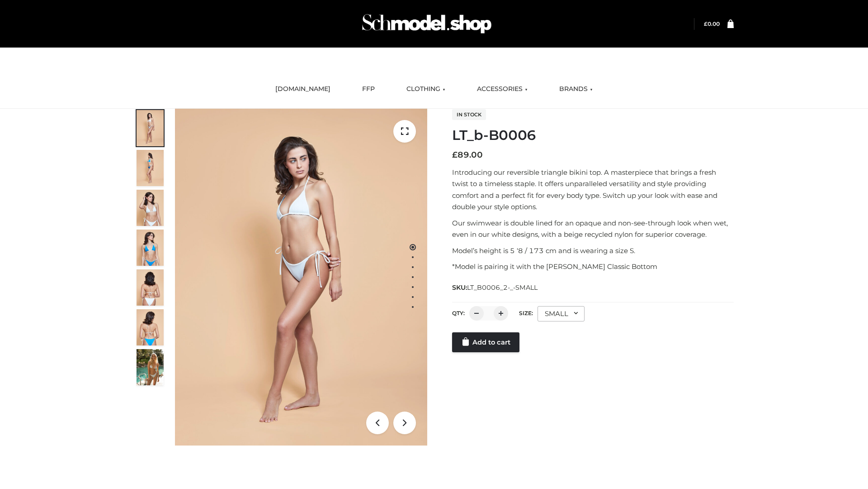  I want to click on img: ArielClassicBikiniTop_CloudNine_AzureSky_OW114ECO_4-scaled.jpg, so click(150, 247).